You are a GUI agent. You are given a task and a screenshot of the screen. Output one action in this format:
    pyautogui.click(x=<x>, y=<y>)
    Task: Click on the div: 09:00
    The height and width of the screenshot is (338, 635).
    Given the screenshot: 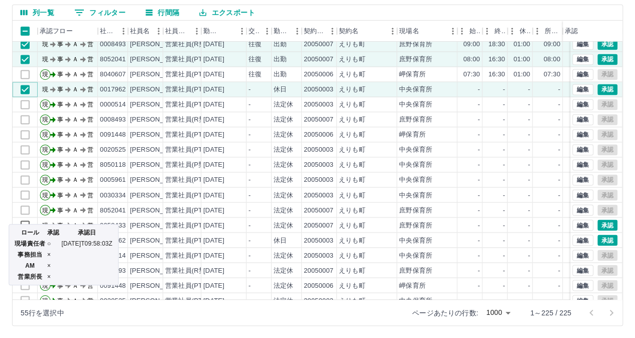 What is the action you would take?
    pyautogui.click(x=551, y=44)
    